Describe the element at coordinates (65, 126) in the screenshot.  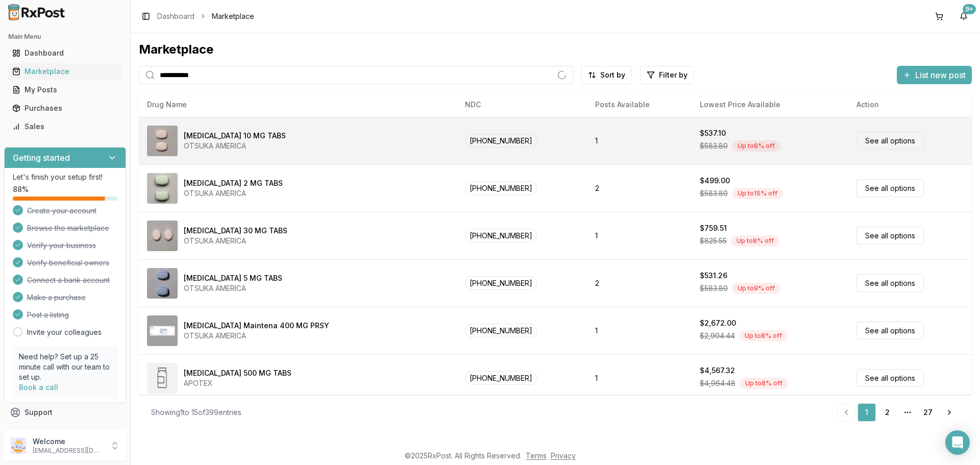
I see `div: Sales` at that location.